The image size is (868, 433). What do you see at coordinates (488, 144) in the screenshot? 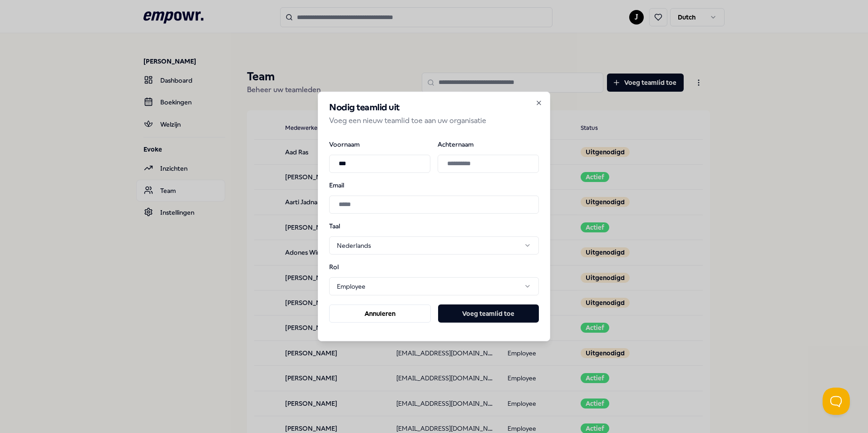
I see `label: Achternaam` at bounding box center [488, 144].